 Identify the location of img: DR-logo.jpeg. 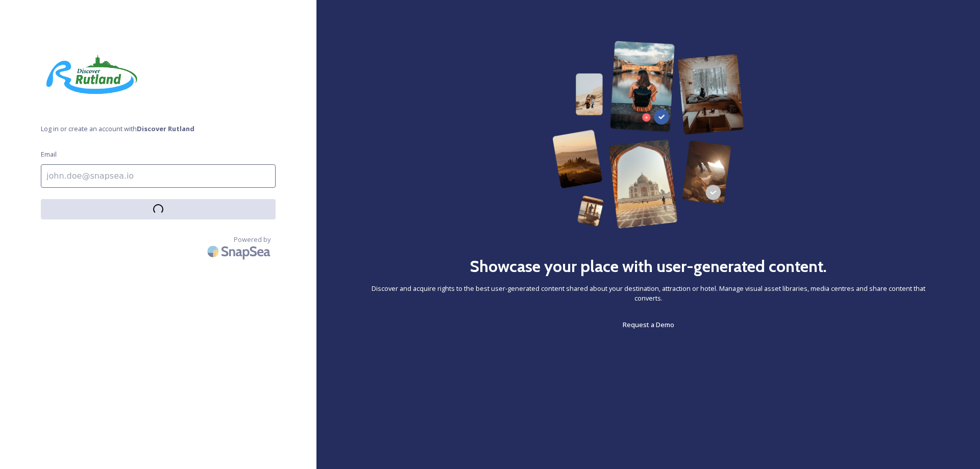
(92, 74).